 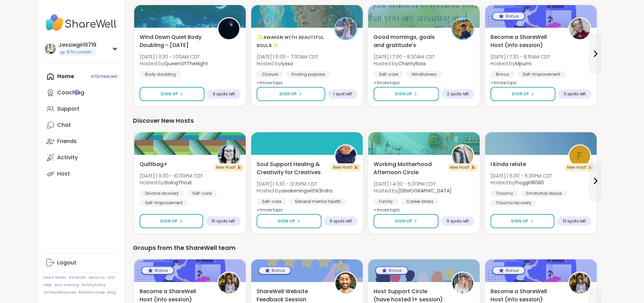 I want to click on a: Coaching, so click(x=81, y=93).